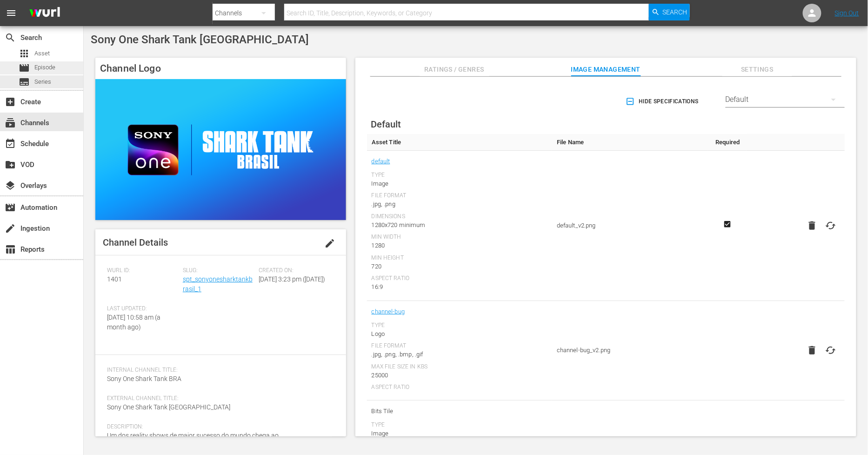 Image resolution: width=868 pixels, height=455 pixels. I want to click on div: .jpg, .png, .bmp, .gif, so click(460, 355).